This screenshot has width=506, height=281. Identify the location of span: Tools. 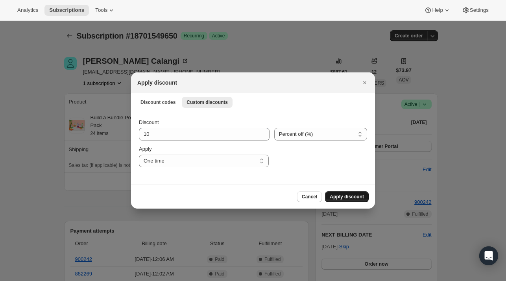
(101, 10).